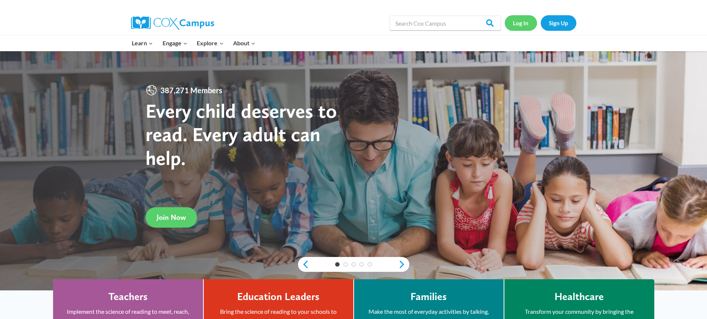  Describe the element at coordinates (303, 264) in the screenshot. I see `a: previous` at that location.